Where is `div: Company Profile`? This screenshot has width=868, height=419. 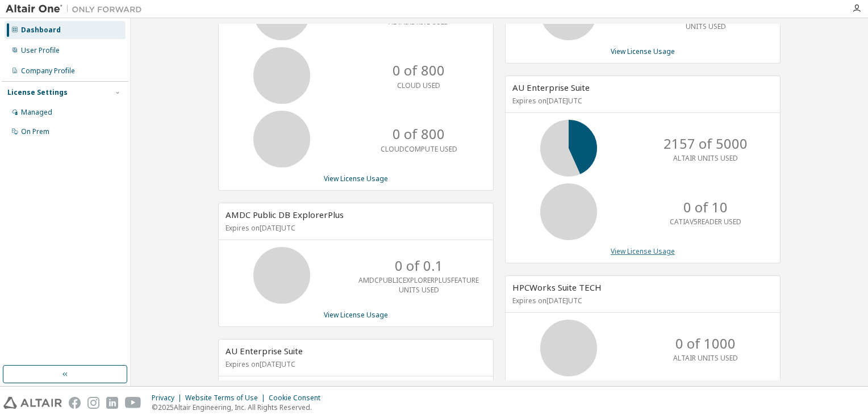 div: Company Profile is located at coordinates (48, 71).